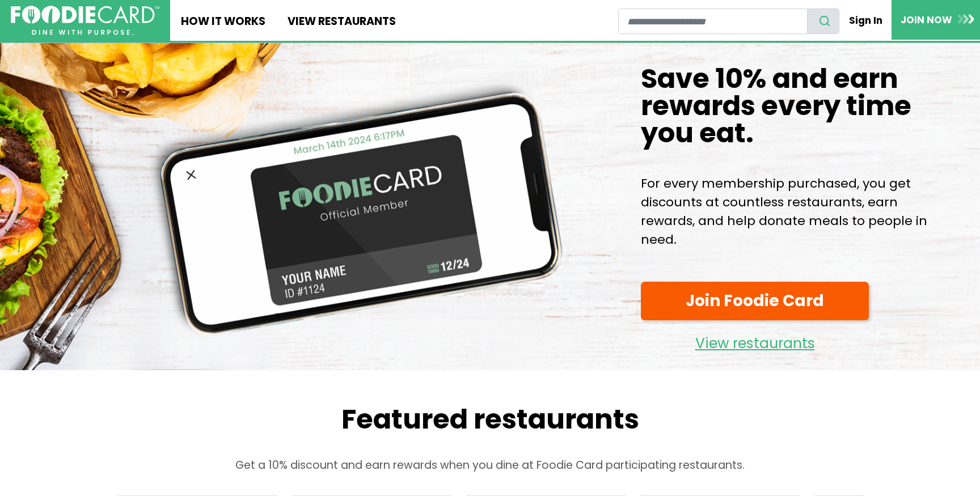 The width and height of the screenshot is (980, 496). I want to click on p: For every membership purchased, you get discounts at countless restaurants, earn rewards, and hel..., so click(792, 212).